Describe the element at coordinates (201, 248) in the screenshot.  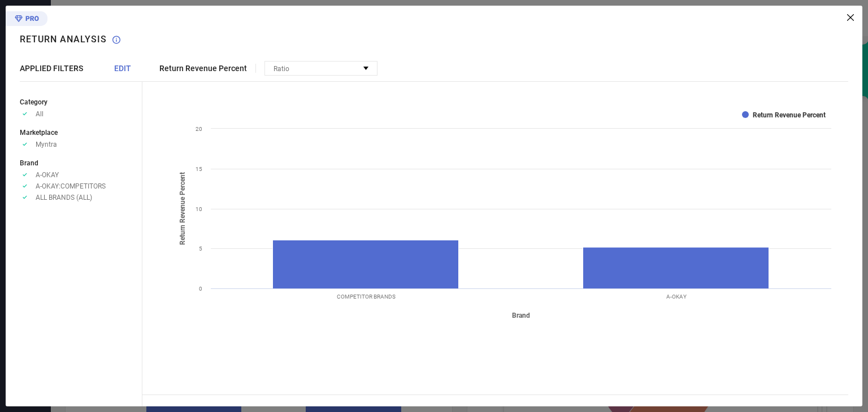
I see `text: 5` at that location.